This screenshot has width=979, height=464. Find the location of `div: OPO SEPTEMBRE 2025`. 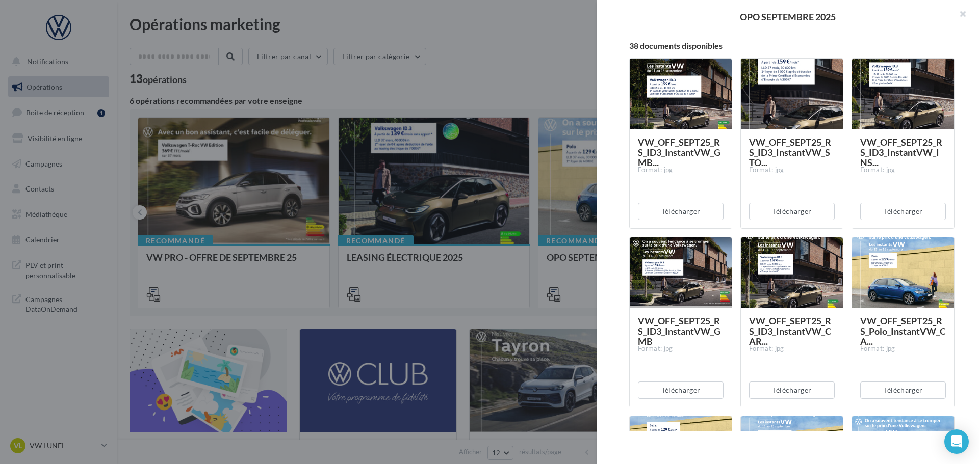

div: OPO SEPTEMBRE 2025 is located at coordinates (788, 17).